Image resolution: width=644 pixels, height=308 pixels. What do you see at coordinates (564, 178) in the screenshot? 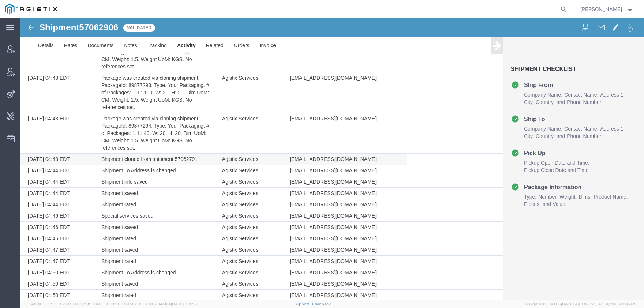
I see `span: Dims` at bounding box center [564, 178].